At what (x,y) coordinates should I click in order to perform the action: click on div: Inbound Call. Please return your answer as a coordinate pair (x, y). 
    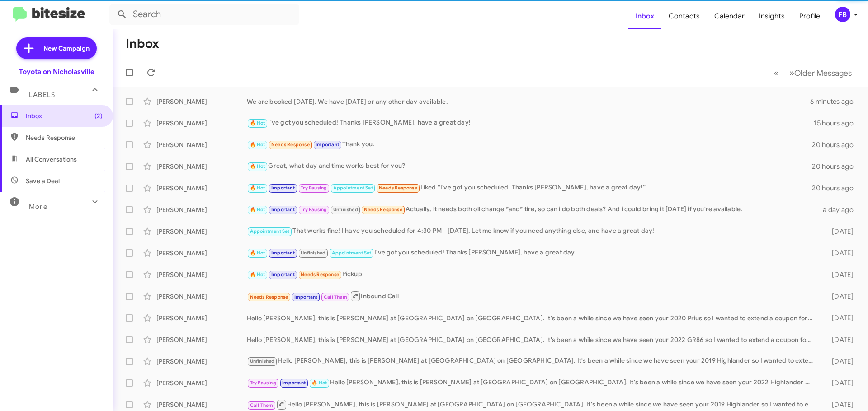
    Looking at the image, I should click on (532, 296).